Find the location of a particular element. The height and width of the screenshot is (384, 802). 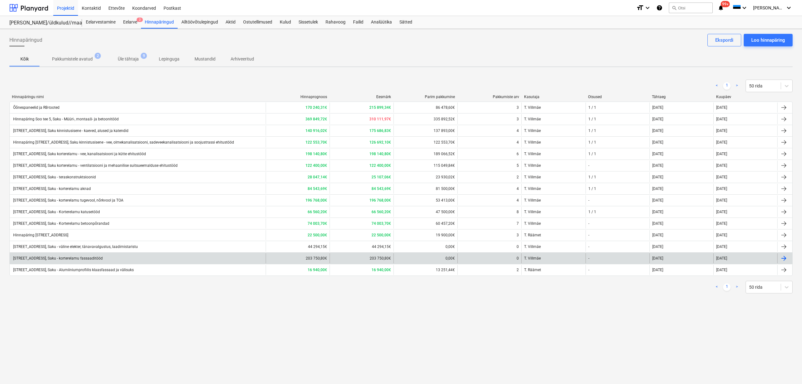

div: Hinnapäring Soo tee 5, Saku - Müüri-, montaaži- ja betoonitööd is located at coordinates (65, 119).